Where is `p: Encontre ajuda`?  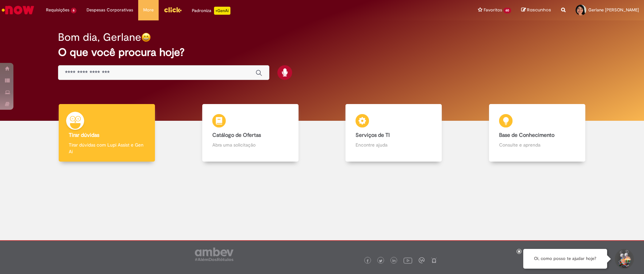 p: Encontre ajuda is located at coordinates (394, 145).